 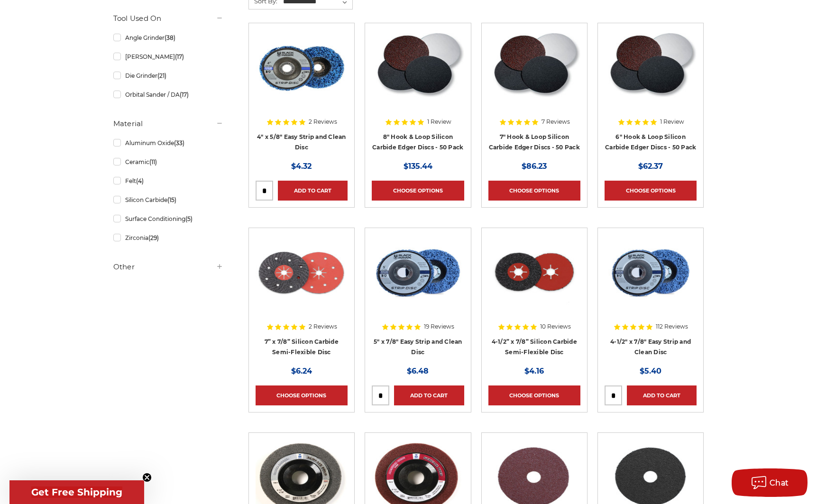 What do you see at coordinates (534, 90) in the screenshot?
I see `a: Silicon Carbide 7" Hook & Loop Edger Discs` at bounding box center [534, 90].